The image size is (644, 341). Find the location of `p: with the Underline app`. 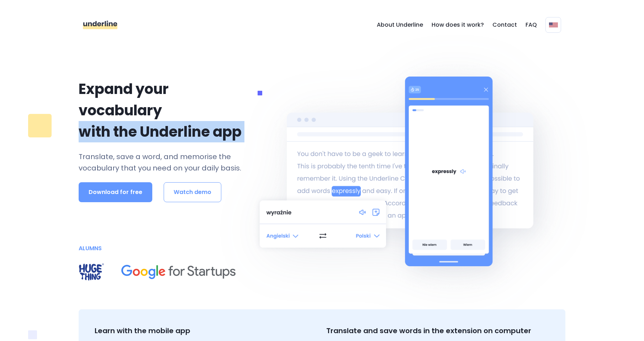

p: with the Underline app is located at coordinates (164, 132).